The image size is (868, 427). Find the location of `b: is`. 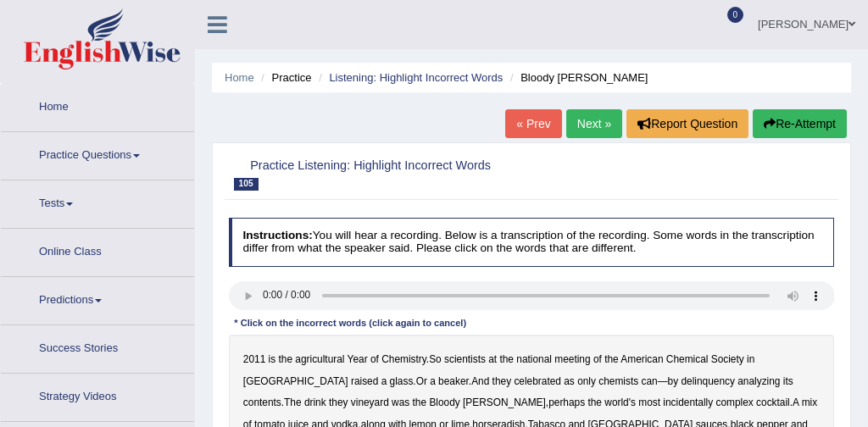

b: is is located at coordinates (273, 359).